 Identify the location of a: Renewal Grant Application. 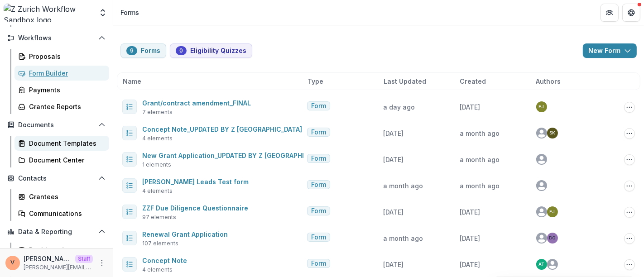
(185, 234).